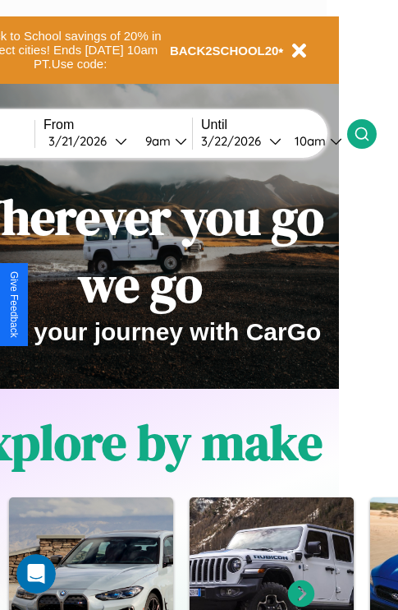 Image resolution: width=398 pixels, height=610 pixels. What do you see at coordinates (235, 140) in the screenshot?
I see `div: 3 / 22 / 2026` at bounding box center [235, 140].